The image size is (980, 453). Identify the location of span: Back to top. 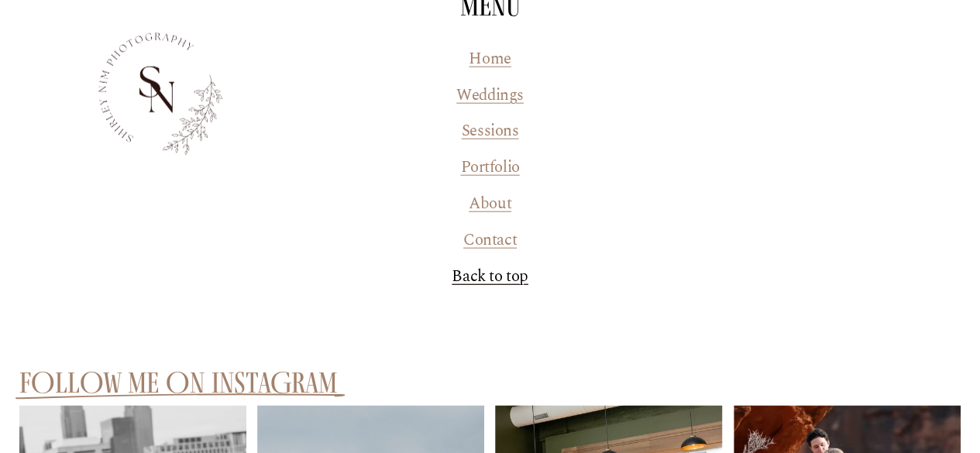
(490, 276).